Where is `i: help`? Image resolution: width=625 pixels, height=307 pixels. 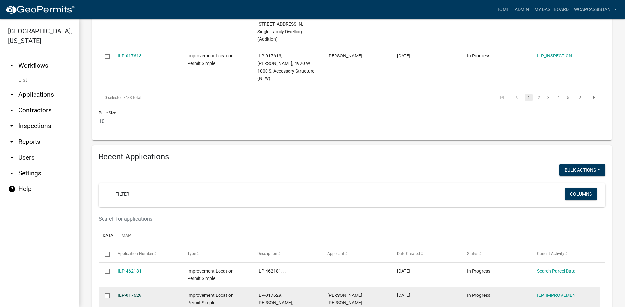
i: help is located at coordinates (12, 189).